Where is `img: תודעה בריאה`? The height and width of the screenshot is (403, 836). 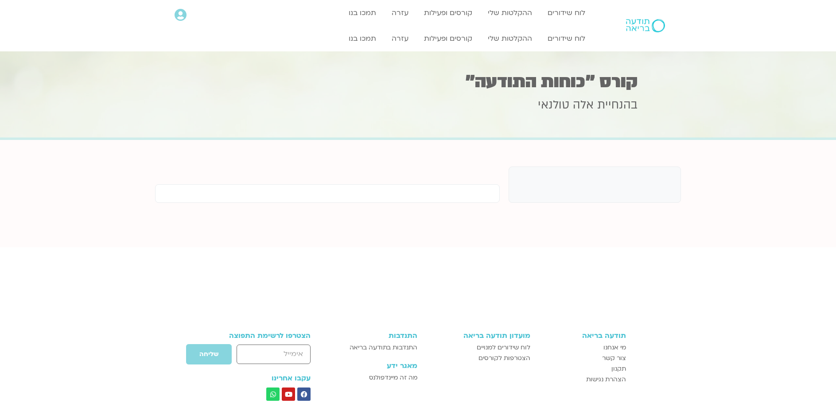 img: תודעה בריאה is located at coordinates (645, 26).